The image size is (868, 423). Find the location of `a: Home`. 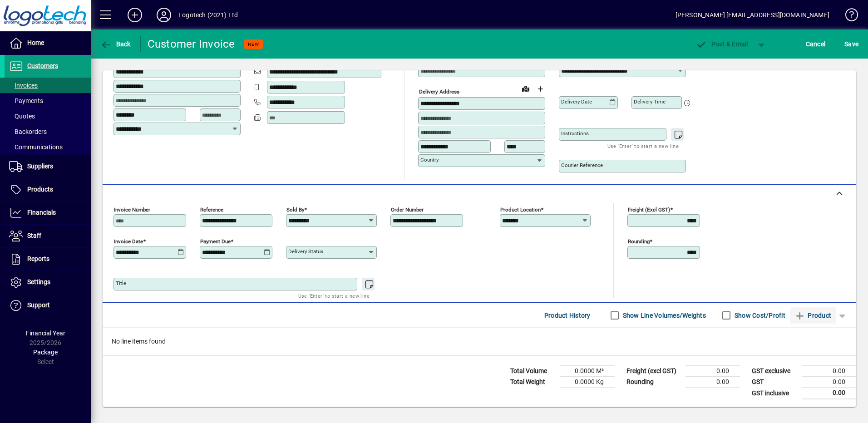

a: Home is located at coordinates (47, 43).